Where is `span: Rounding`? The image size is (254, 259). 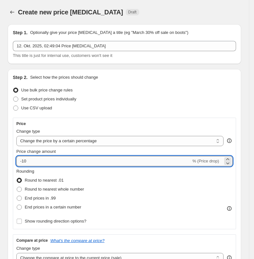 span: Rounding is located at coordinates (25, 171).